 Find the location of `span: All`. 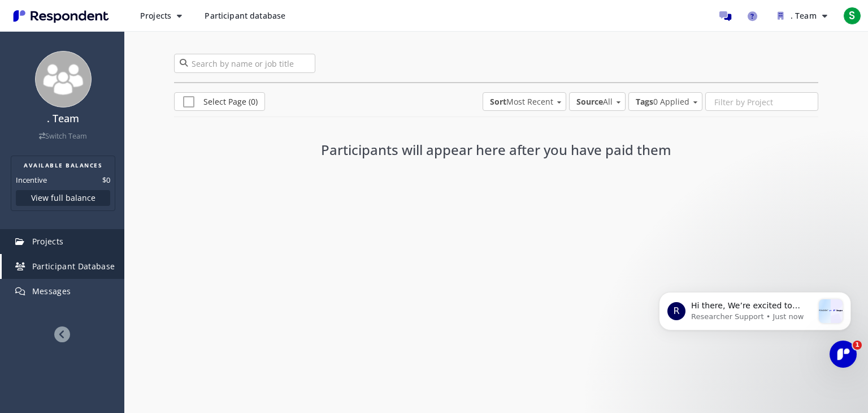

span: All is located at coordinates (595, 102).